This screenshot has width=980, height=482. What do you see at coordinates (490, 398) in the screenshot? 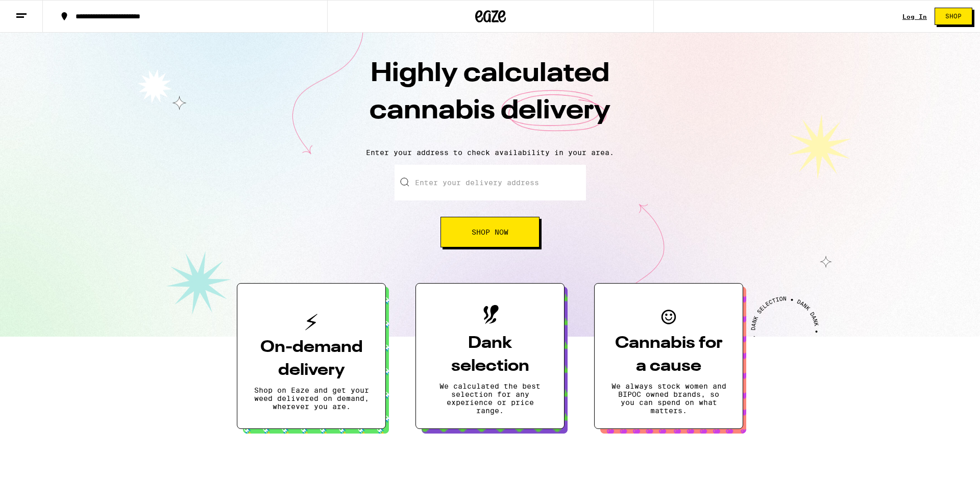
I see `p: We calculated the best selection for any experience or price range.` at bounding box center [490, 398].